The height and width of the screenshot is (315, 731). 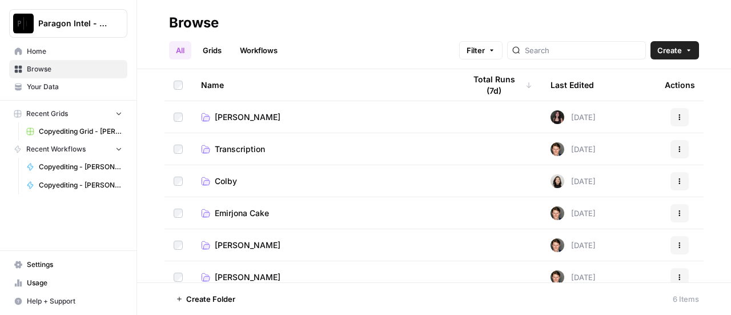 I want to click on div: Name, so click(x=324, y=85).